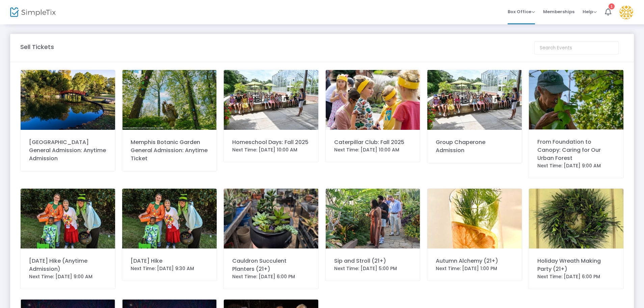  Describe the element at coordinates (474, 261) in the screenshot. I see `div: Autumn Alchemy (21+)` at that location.